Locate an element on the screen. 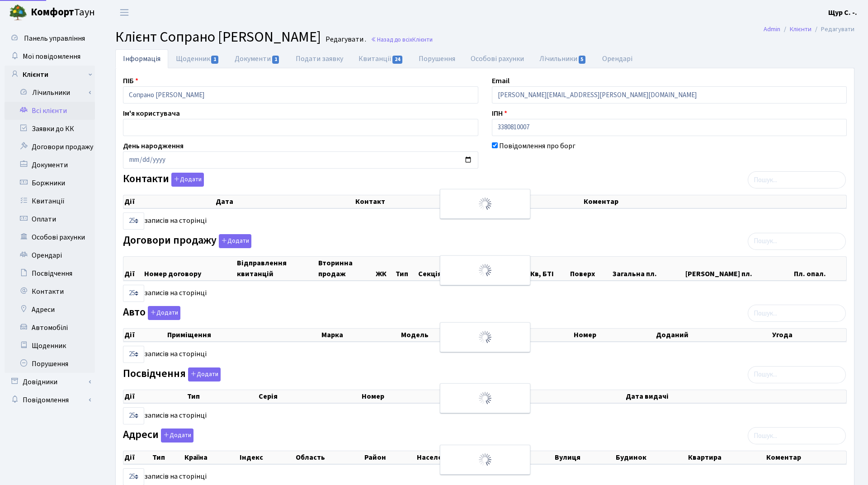  a: Боржники is located at coordinates (49, 183).